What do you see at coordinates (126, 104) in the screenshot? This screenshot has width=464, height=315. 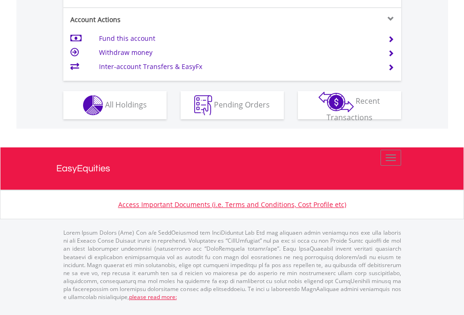 I see `span: All Holdings` at bounding box center [126, 104].